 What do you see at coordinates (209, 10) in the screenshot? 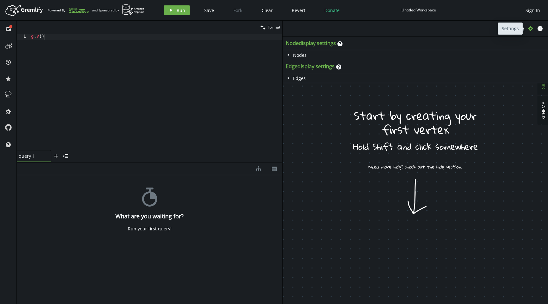
I see `button: Save` at bounding box center [209, 10].